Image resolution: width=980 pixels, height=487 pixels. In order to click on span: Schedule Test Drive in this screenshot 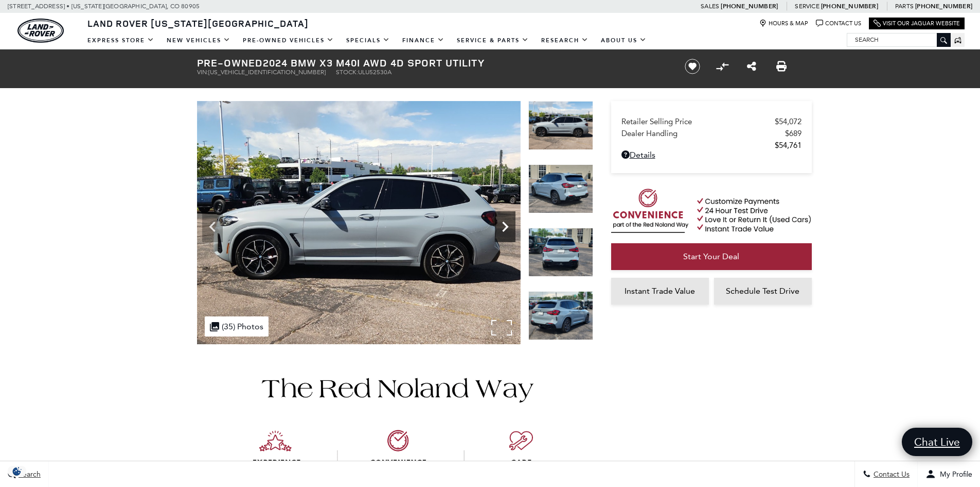, I will do `click(762, 291)`.